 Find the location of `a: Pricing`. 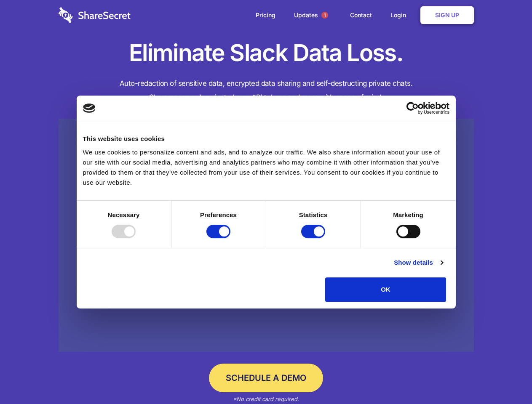

a: Pricing is located at coordinates (265, 15).